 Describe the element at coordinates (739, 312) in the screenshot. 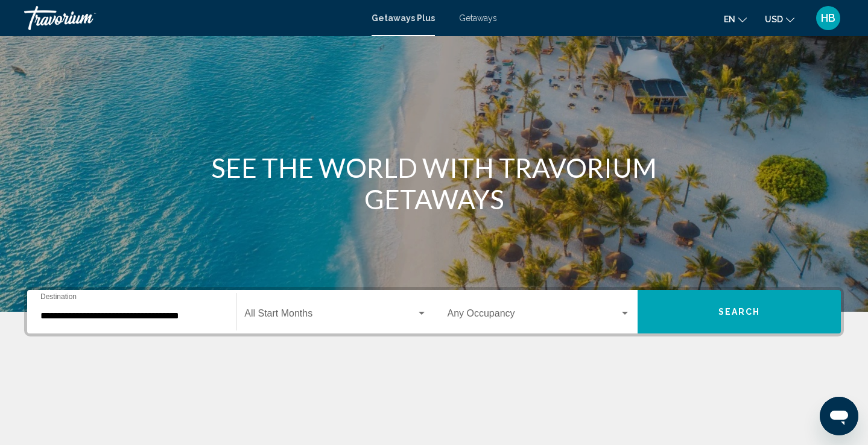

I see `span: Search` at that location.